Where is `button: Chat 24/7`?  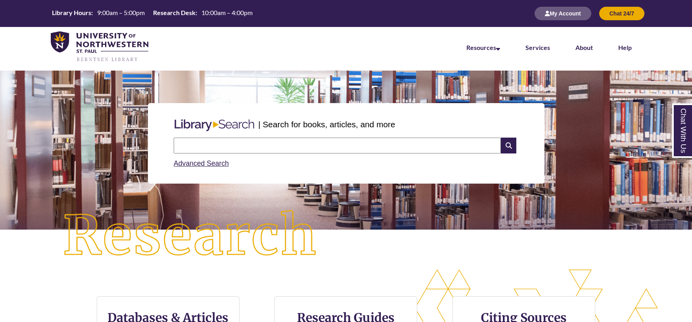
button: Chat 24/7 is located at coordinates (622, 13).